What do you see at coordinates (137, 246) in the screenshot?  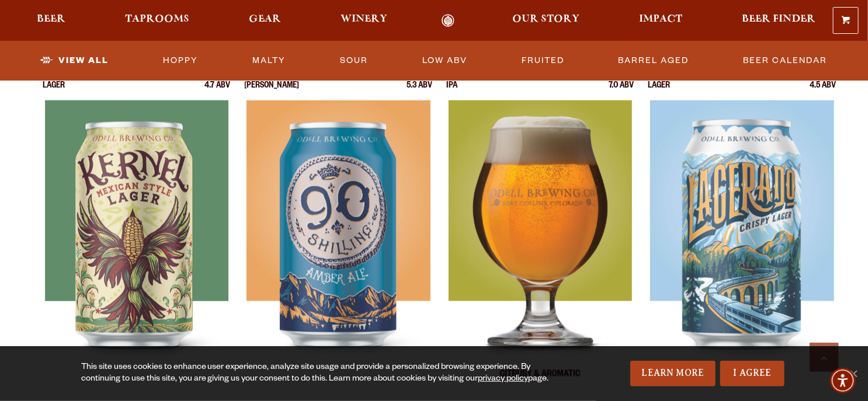 I see `img: Kernel` at bounding box center [137, 246].